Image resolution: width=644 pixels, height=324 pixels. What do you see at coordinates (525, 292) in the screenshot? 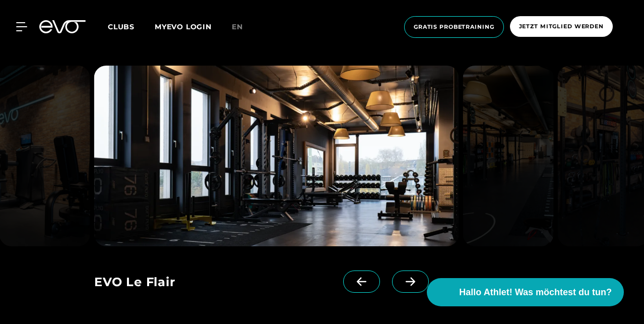
I see `button: Hallo Athlet! Was möchtest du tun?` at bounding box center [525, 292].